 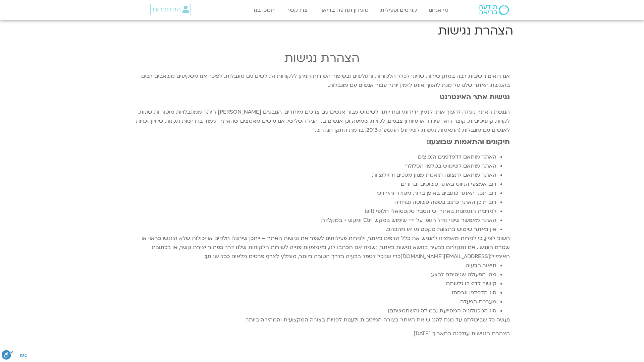 What do you see at coordinates (316, 202) in the screenshot?
I see `li: רוב תוכן האתר כתוב בשפה פשוטה וברורה` at bounding box center [316, 202].